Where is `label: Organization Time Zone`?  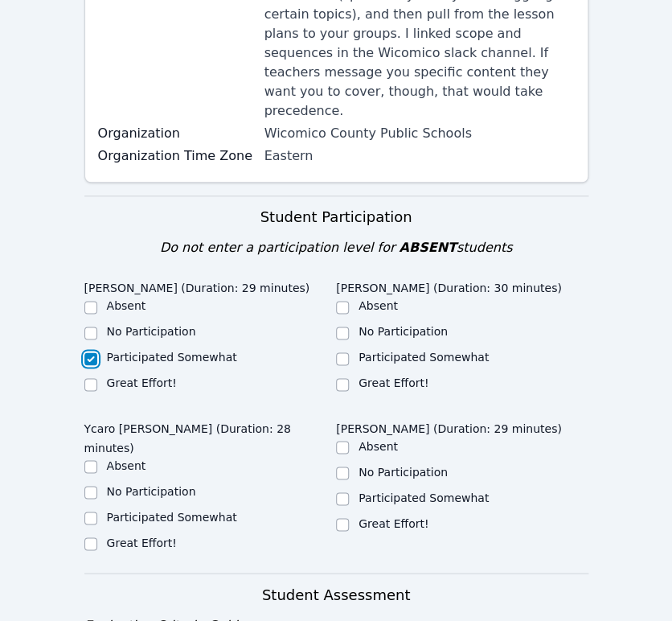 label: Organization Time Zone is located at coordinates (177, 156).